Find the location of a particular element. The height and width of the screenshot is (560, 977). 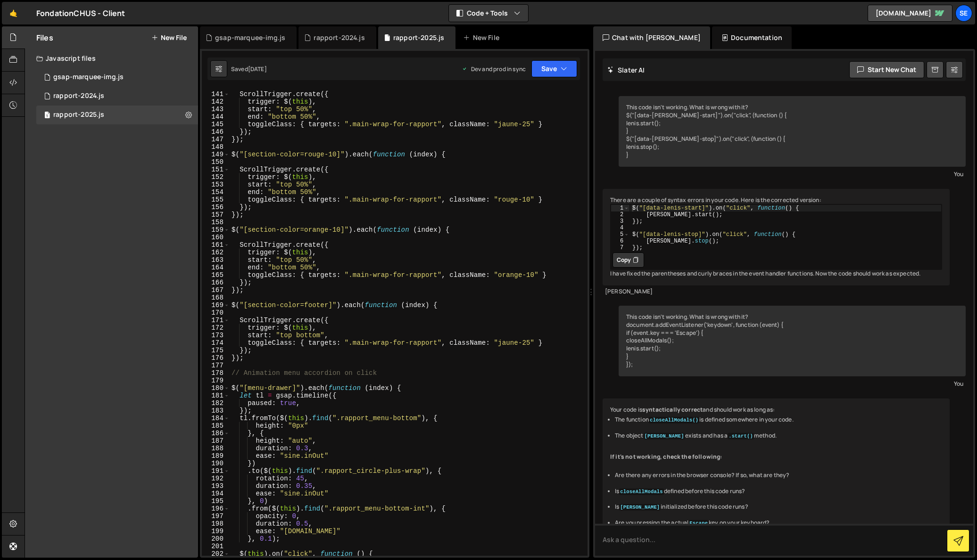

div: 142 is located at coordinates (215, 102).